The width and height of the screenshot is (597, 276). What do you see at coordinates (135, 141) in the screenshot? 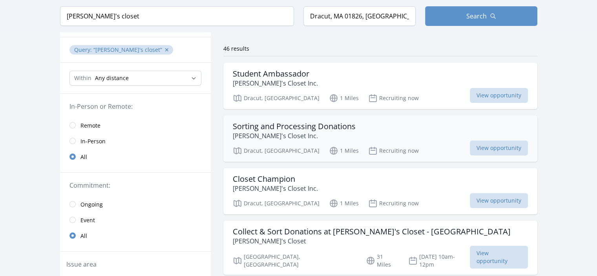
I see `a: In-Person` at bounding box center [135, 141].